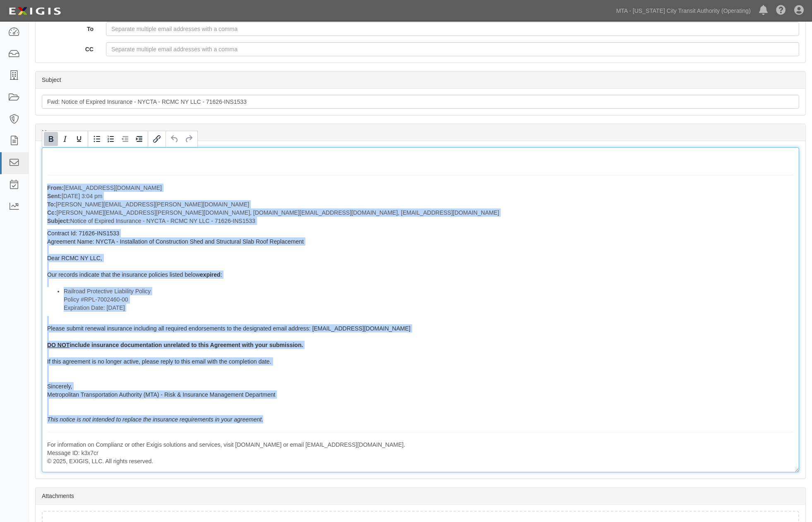 The image size is (812, 522). Describe the element at coordinates (55, 188) in the screenshot. I see `strong: From:` at that location.